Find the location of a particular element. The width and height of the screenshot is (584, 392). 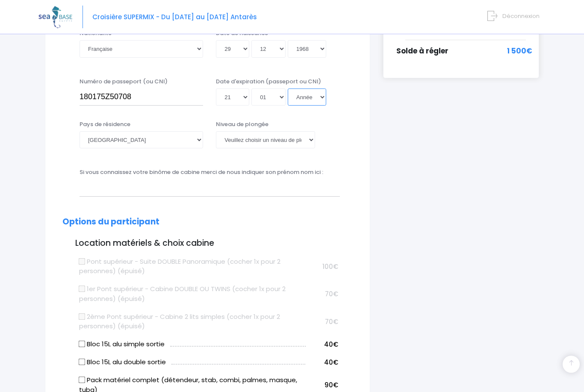

input: 2ème Pont supérieur - Cabine 2 lits simples (cocher 1x pour 2 personnes) (épuisé) is located at coordinates (82, 316).